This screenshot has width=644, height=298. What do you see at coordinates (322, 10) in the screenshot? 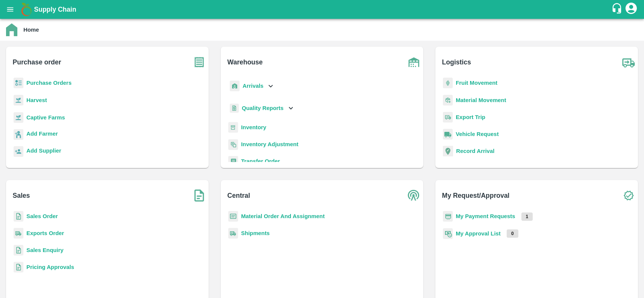
I see `a: Supply Chain` at bounding box center [322, 10].